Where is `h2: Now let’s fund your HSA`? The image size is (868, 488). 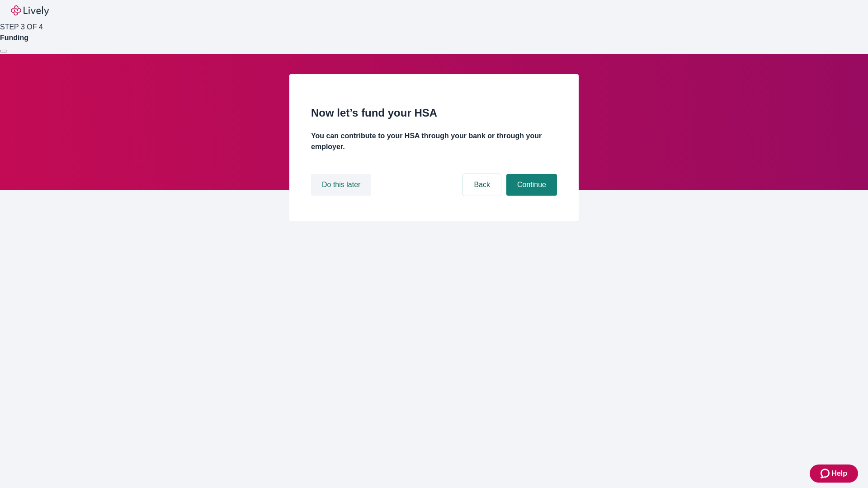
h2: Now let’s fund your HSA is located at coordinates (434, 113).